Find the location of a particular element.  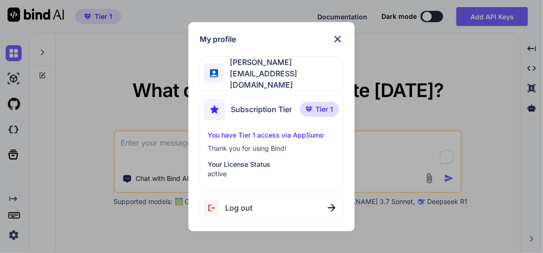

img: subscription is located at coordinates (214, 109).